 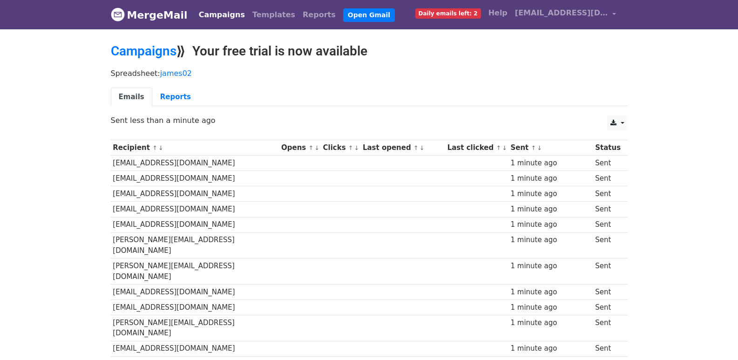 What do you see at coordinates (448, 13) in the screenshot?
I see `a: Daily emails left: 2` at bounding box center [448, 13].